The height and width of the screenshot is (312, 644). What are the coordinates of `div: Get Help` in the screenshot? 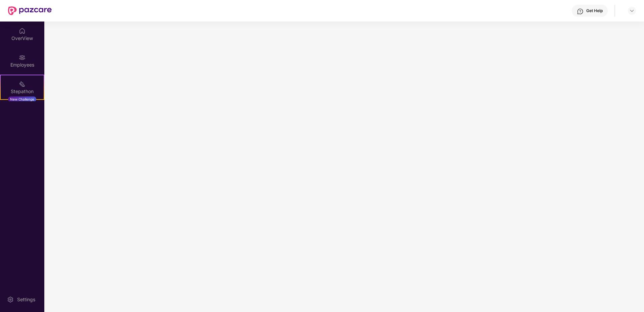 It's located at (594, 11).